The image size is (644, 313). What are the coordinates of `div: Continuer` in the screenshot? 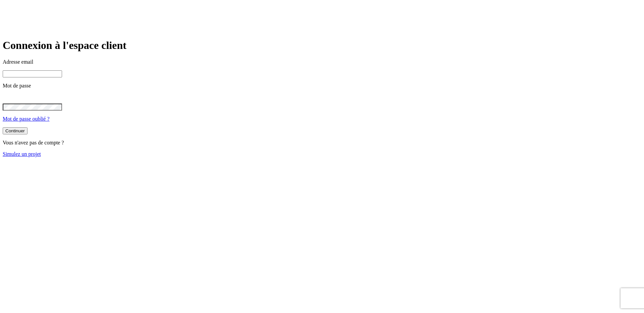 It's located at (15, 131).